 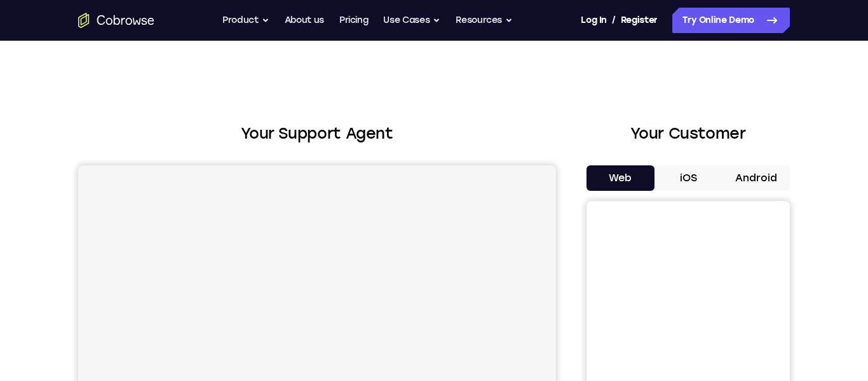 What do you see at coordinates (755, 178) in the screenshot?
I see `button: Android` at bounding box center [755, 178].